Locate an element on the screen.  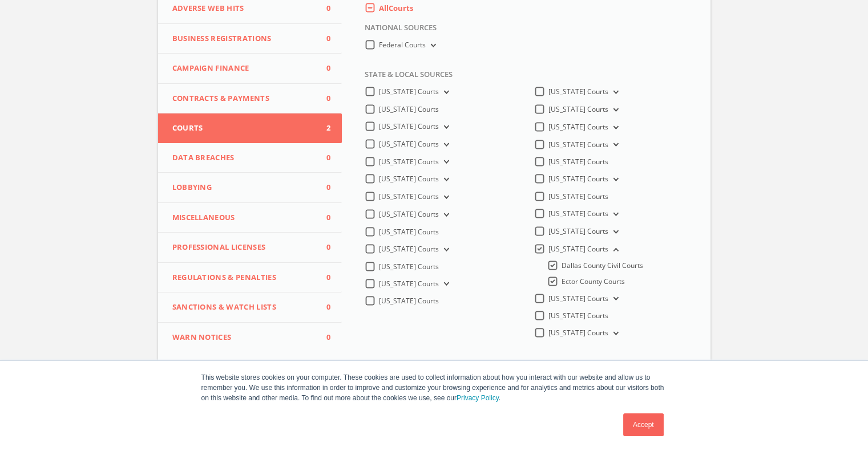
button: Contracts & Payments0 is located at coordinates (250, 99).